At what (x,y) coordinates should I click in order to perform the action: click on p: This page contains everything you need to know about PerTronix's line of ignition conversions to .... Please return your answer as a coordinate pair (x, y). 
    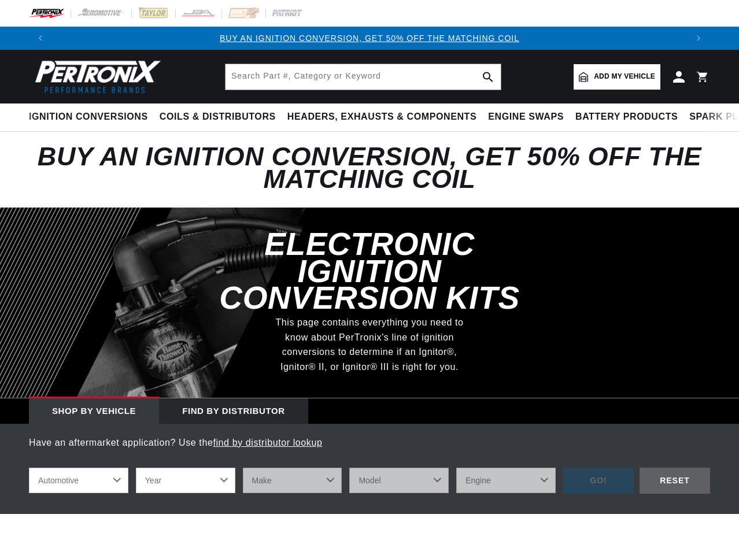
    Looking at the image, I should click on (369, 344).